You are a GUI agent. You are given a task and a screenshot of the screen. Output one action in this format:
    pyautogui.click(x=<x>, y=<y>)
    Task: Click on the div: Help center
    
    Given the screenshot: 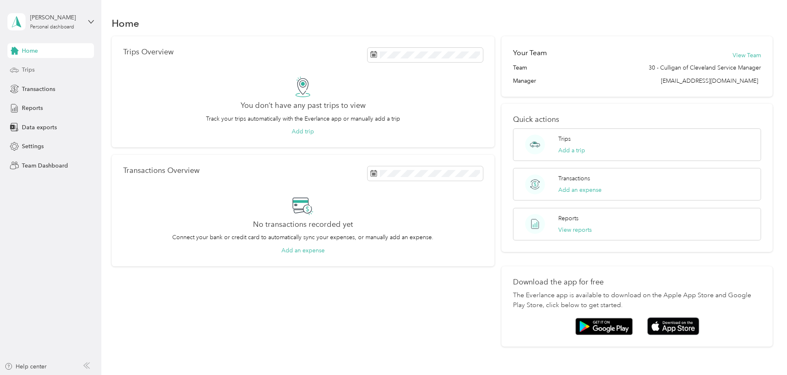 What is the action you would take?
    pyautogui.click(x=26, y=367)
    